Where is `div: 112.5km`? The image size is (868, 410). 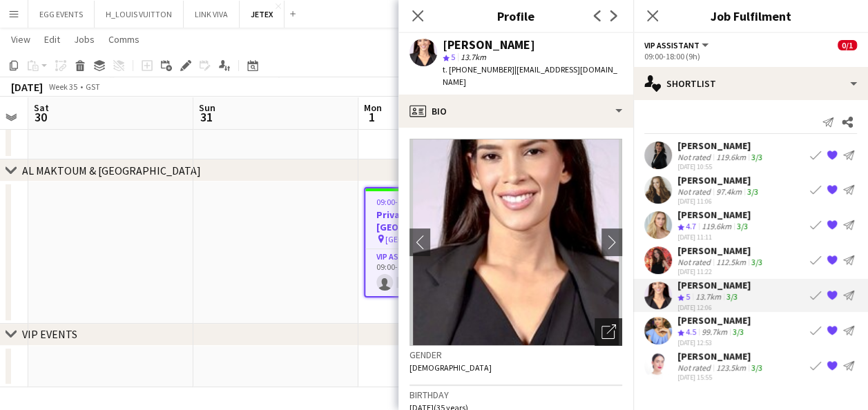
div: 112.5km is located at coordinates (730, 262).